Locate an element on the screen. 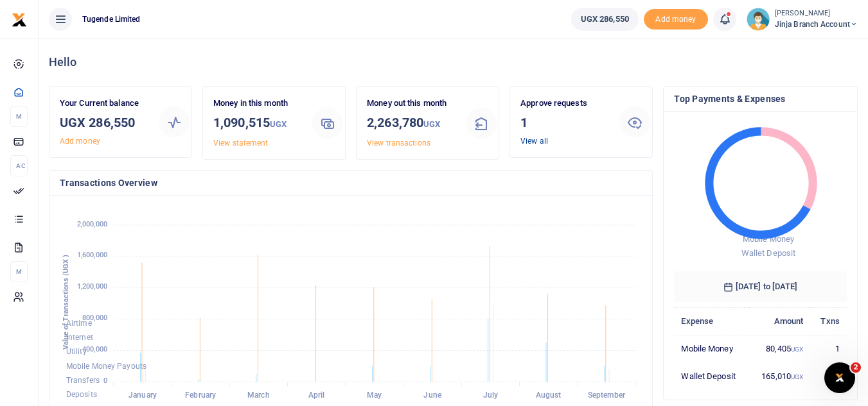 The height and width of the screenshot is (406, 868). span: 2 is located at coordinates (856, 368).